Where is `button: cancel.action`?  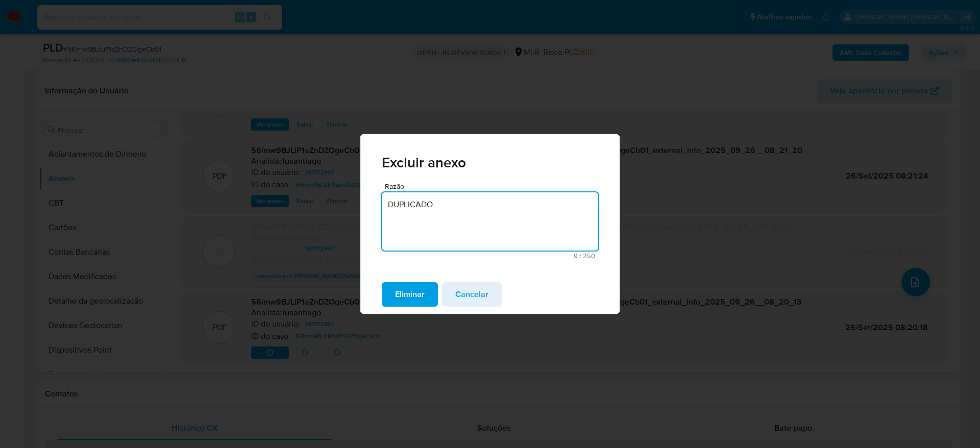
button: cancel.action is located at coordinates (472, 294).